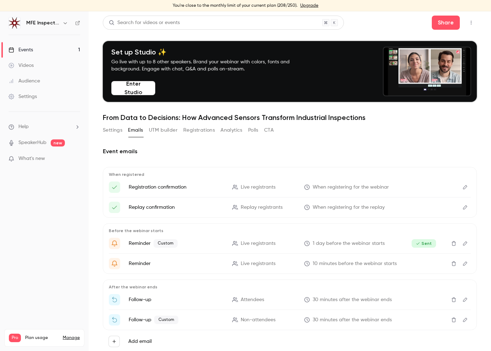  I want to click on button: CTA, so click(268, 130).